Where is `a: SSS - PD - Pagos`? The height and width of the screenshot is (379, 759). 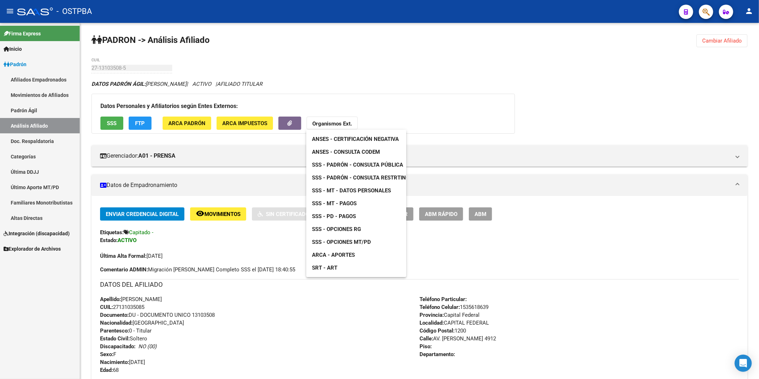
a: SSS - PD - Pagos is located at coordinates (334, 216).